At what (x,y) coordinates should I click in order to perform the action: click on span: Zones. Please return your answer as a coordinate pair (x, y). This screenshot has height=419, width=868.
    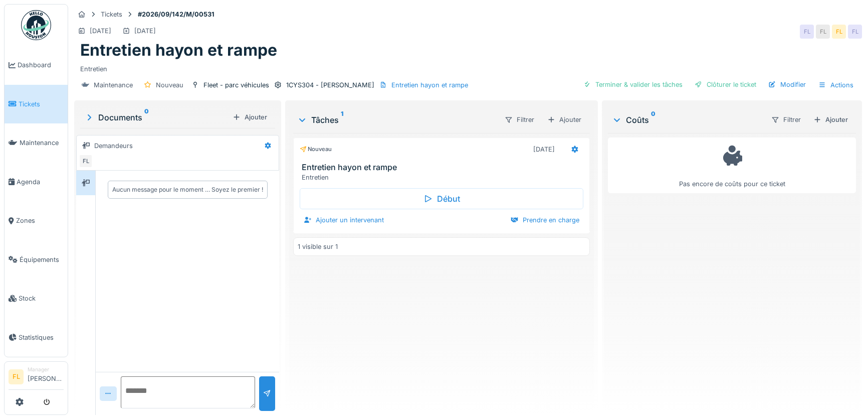
    Looking at the image, I should click on (39, 220).